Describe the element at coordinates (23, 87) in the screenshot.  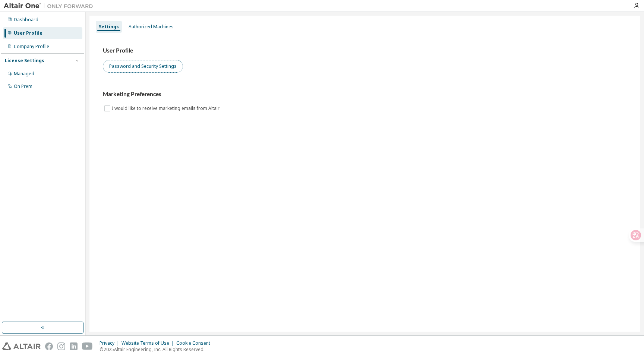
I see `div: On Prem` at that location.